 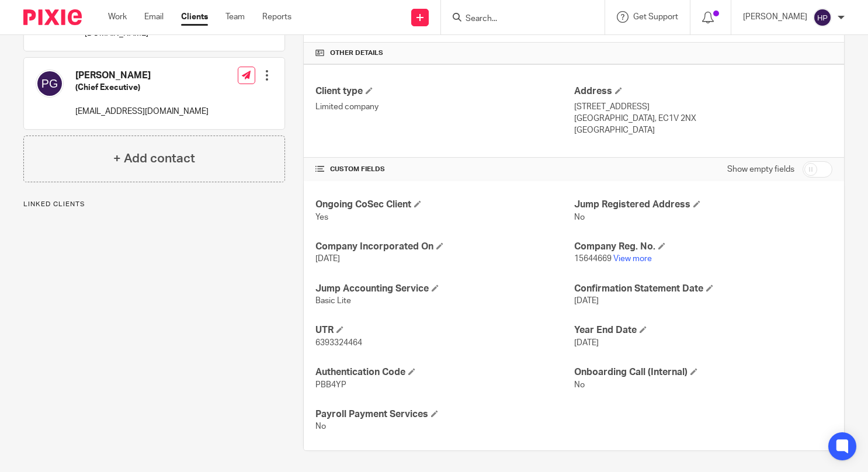 I want to click on a: Team, so click(x=235, y=17).